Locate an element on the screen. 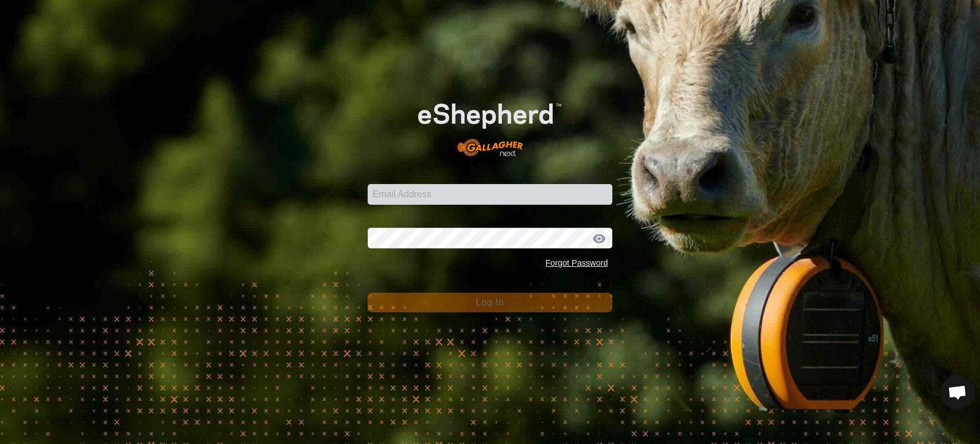  a: Forgot Password is located at coordinates (576, 262).